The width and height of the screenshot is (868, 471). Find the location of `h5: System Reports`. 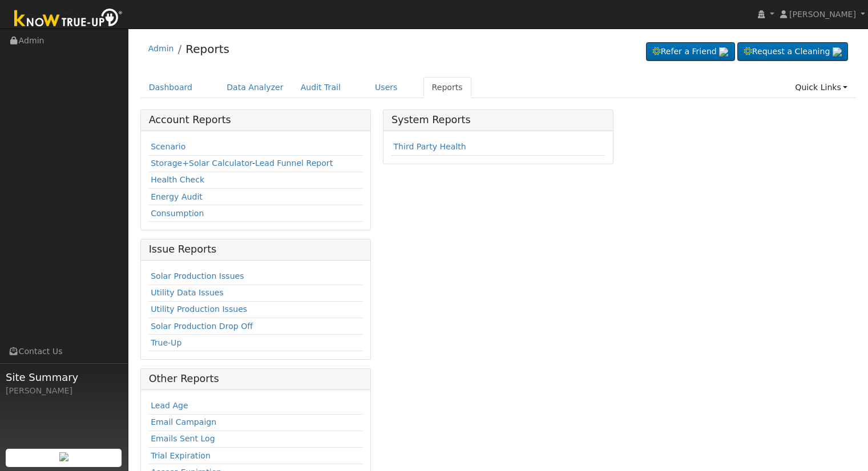

h5: System Reports is located at coordinates (498, 120).